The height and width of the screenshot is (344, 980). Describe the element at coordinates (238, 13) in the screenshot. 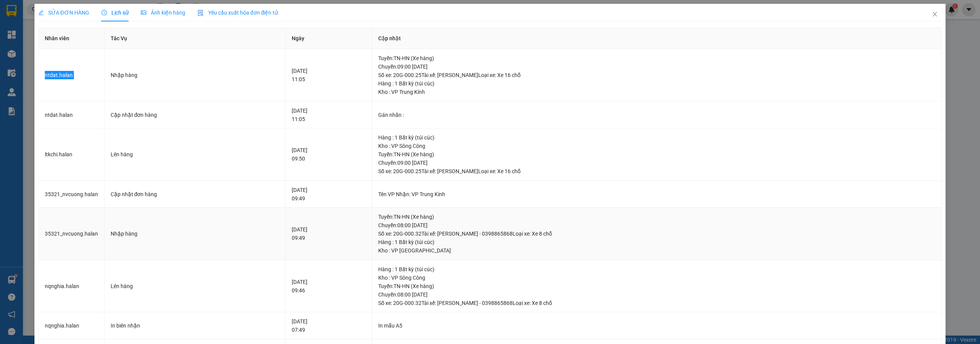

I see `span: Yêu cầu xuất hóa đơn điện tử` at that location.